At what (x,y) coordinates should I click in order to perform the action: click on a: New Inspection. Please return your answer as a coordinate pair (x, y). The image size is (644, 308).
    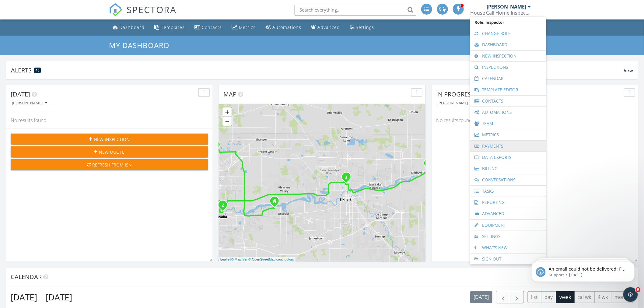
    Looking at the image, I should click on (509, 56).